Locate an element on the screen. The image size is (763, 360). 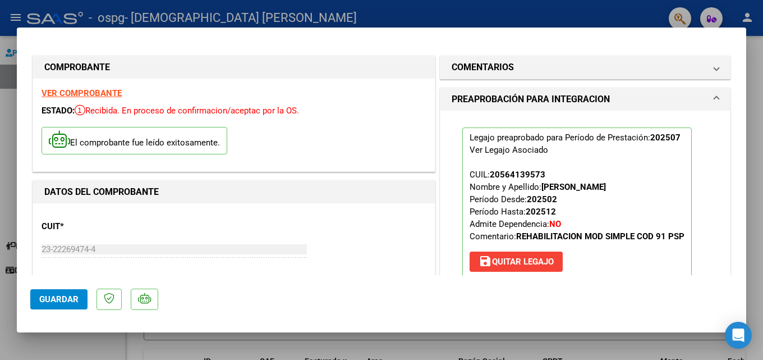
strong: 202502 is located at coordinates (542, 199).